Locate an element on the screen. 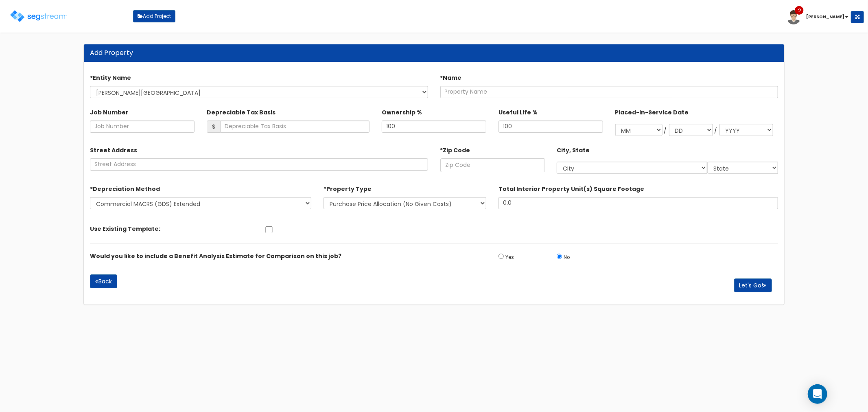 Image resolution: width=868 pixels, height=412 pixels. label: City, State is located at coordinates (573, 148).